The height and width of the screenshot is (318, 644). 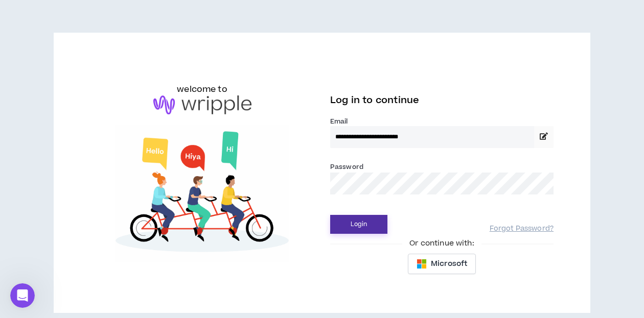 What do you see at coordinates (442, 121) in the screenshot?
I see `label: Email` at bounding box center [442, 121].